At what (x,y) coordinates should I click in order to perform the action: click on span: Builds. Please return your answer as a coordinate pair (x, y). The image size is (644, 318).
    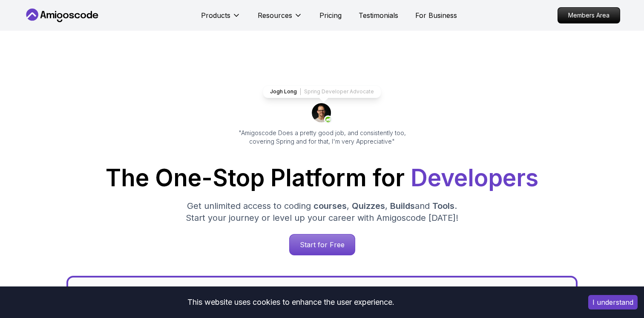
    Looking at the image, I should click on (403, 206).